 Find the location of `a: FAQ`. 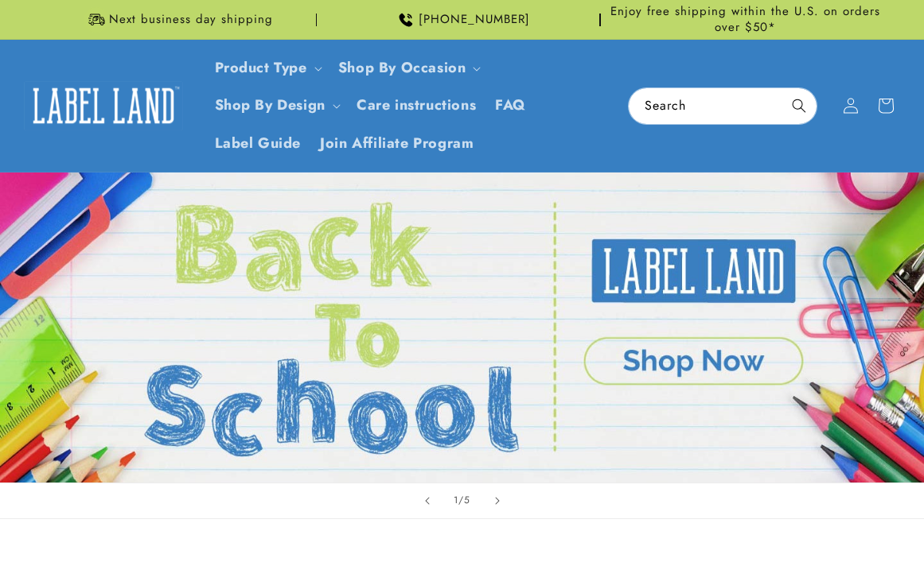

a: FAQ is located at coordinates (510, 105).